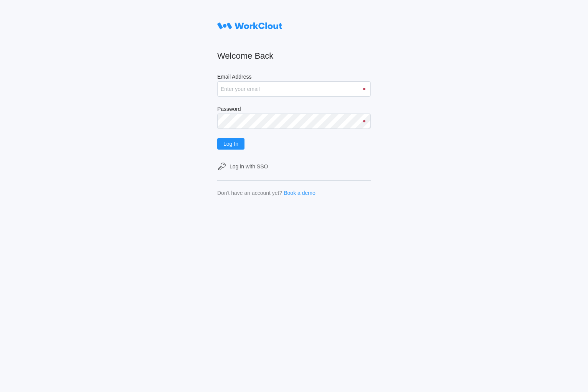 The image size is (588, 392). Describe the element at coordinates (299, 192) in the screenshot. I see `div: Book a demo` at that location.